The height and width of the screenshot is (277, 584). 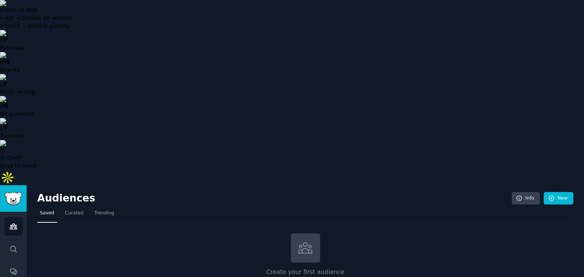 What do you see at coordinates (13, 199) in the screenshot?
I see `img: GummySearch logo` at bounding box center [13, 199].